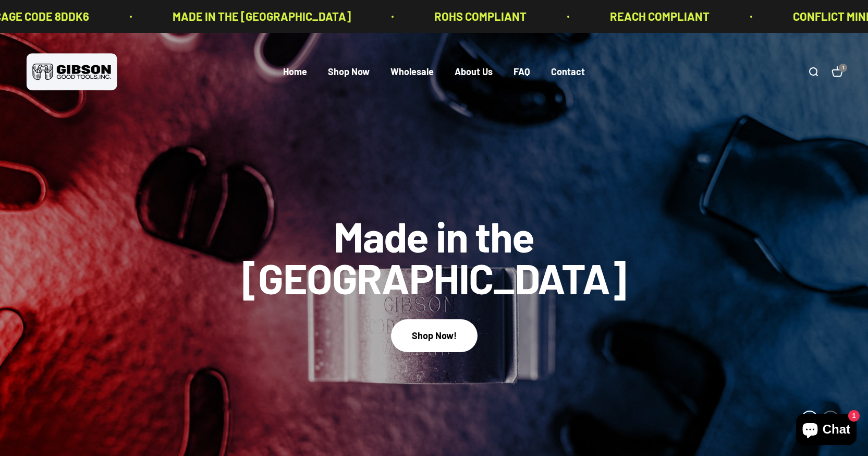 The width and height of the screenshot is (868, 456). What do you see at coordinates (408, 16) in the screenshot?
I see `p: ROHS COMPLIANT` at bounding box center [408, 16].